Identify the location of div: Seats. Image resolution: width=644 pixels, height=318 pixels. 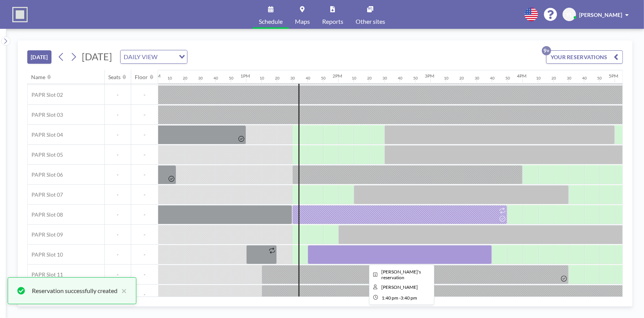
(115, 77).